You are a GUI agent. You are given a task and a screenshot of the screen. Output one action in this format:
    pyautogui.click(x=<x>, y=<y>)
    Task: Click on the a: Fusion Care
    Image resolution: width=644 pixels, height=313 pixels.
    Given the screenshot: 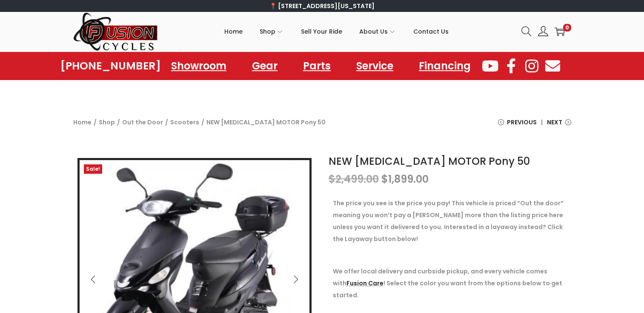 What is the action you would take?
    pyautogui.click(x=365, y=284)
    